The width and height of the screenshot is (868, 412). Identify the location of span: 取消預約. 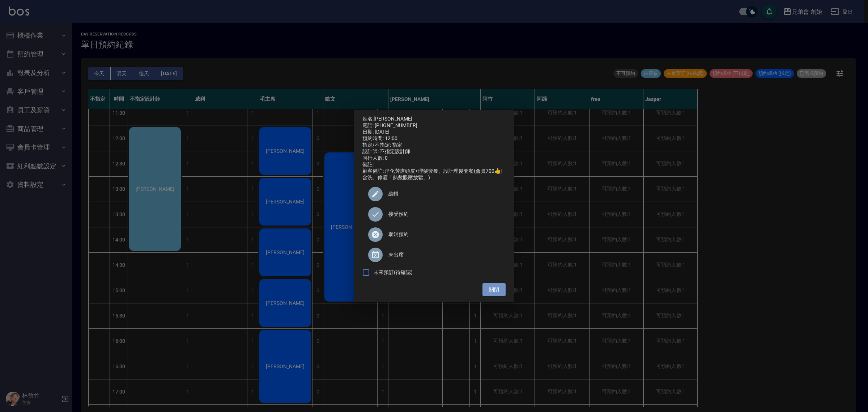
(444, 234).